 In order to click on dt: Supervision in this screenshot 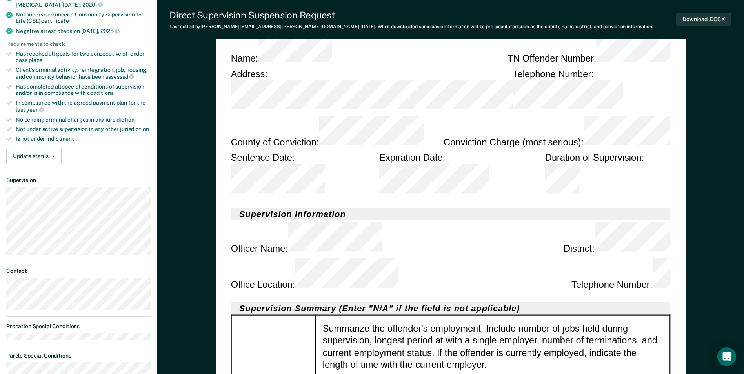, I will do `click(78, 180)`.